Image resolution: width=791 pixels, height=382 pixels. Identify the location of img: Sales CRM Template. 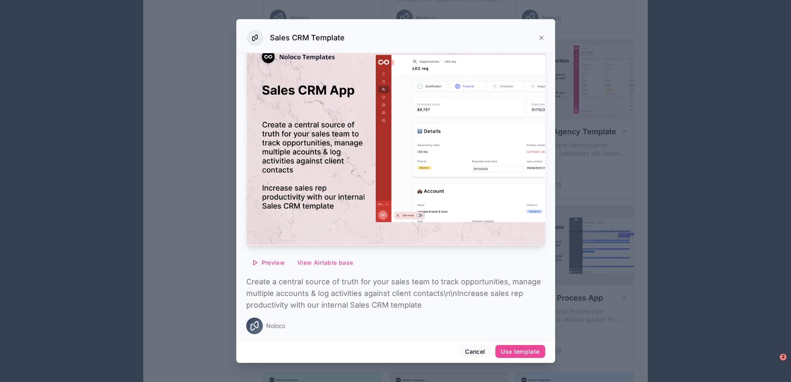
(396, 137).